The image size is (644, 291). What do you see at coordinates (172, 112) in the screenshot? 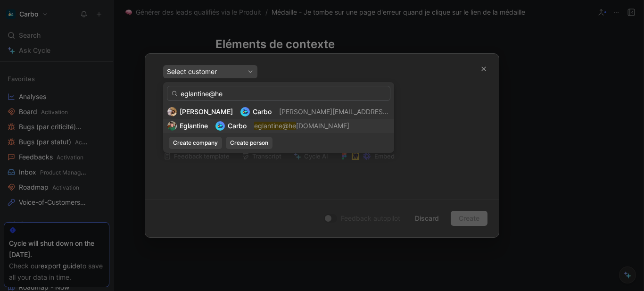
I see `img: 7156325923078_3e136338b86c38c232e3_192.jpg` at bounding box center [172, 112].